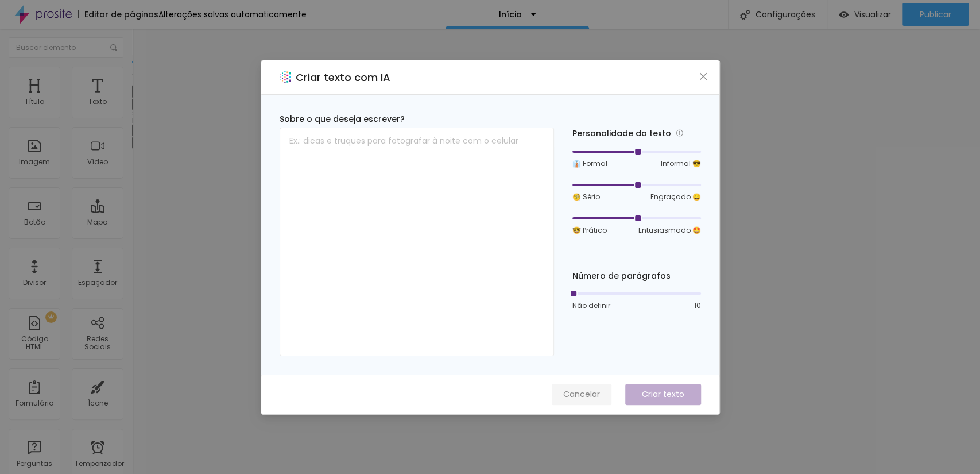 The width and height of the screenshot is (980, 474). I want to click on font: Número de parágrafos, so click(622, 276).